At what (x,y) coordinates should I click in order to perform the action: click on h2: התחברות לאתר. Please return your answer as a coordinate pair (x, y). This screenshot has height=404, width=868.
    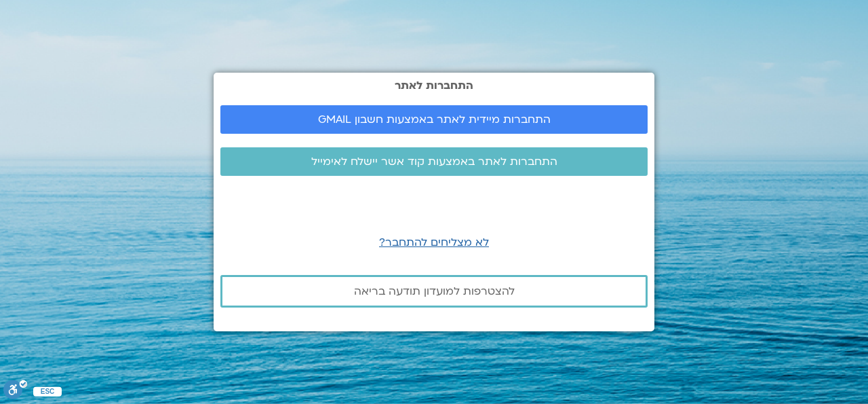
    Looking at the image, I should click on (434, 85).